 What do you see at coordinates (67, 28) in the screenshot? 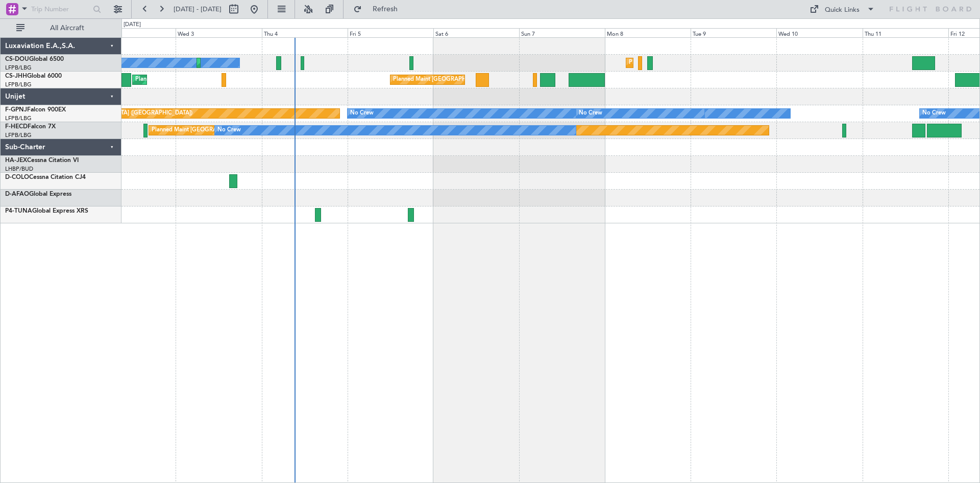
I see `span: All Aircraft` at bounding box center [67, 28].